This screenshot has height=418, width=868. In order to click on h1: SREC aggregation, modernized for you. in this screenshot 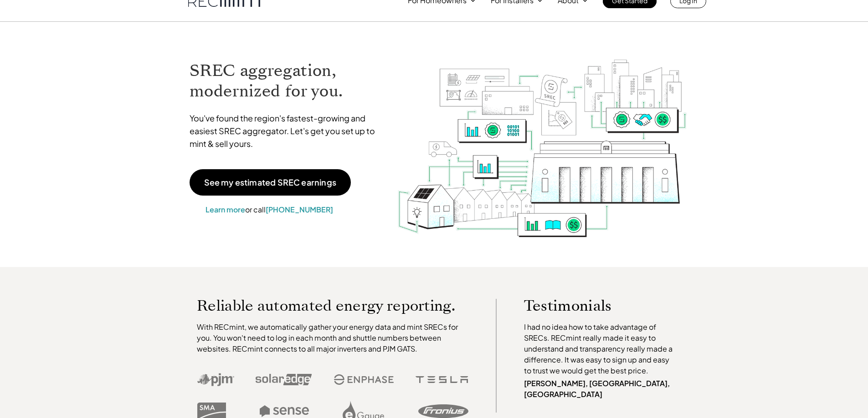, I will do `click(286, 81)`.